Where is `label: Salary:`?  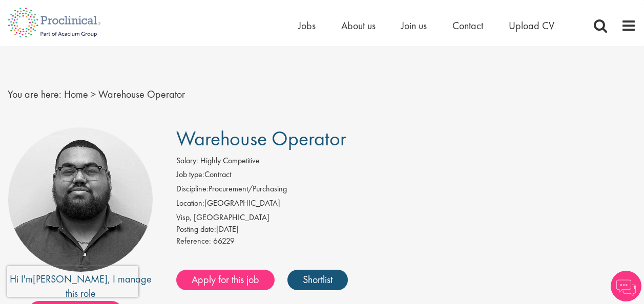
label: Salary: is located at coordinates (187, 161).